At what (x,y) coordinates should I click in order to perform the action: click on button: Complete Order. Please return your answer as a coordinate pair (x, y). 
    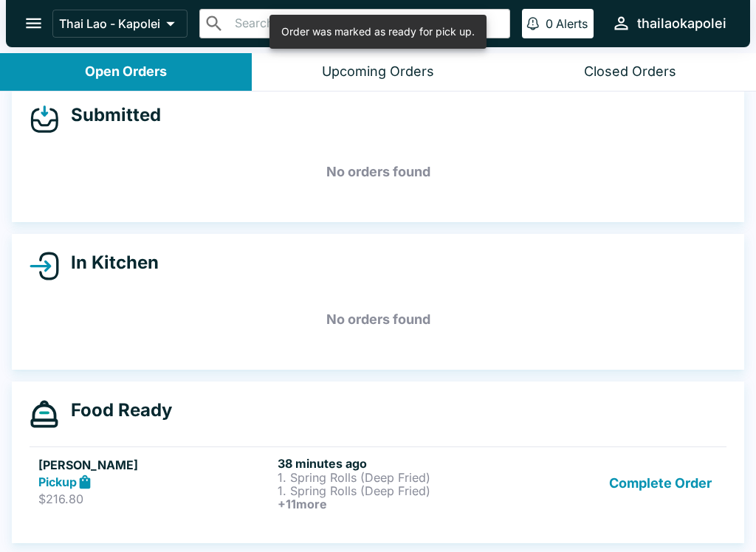
    Looking at the image, I should click on (660, 484).